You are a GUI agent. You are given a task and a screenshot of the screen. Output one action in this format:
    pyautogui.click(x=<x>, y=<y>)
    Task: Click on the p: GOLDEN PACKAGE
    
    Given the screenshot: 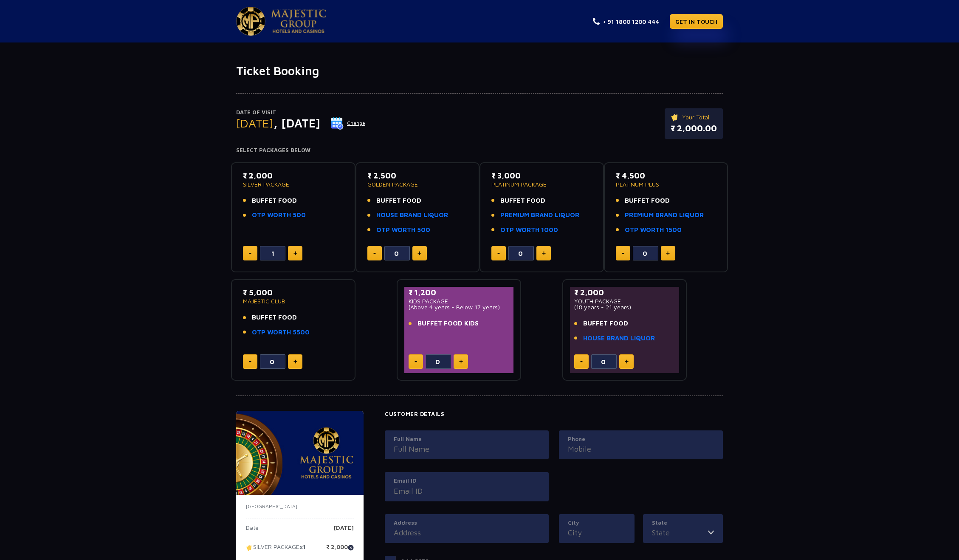 What is the action you would take?
    pyautogui.click(x=417, y=184)
    